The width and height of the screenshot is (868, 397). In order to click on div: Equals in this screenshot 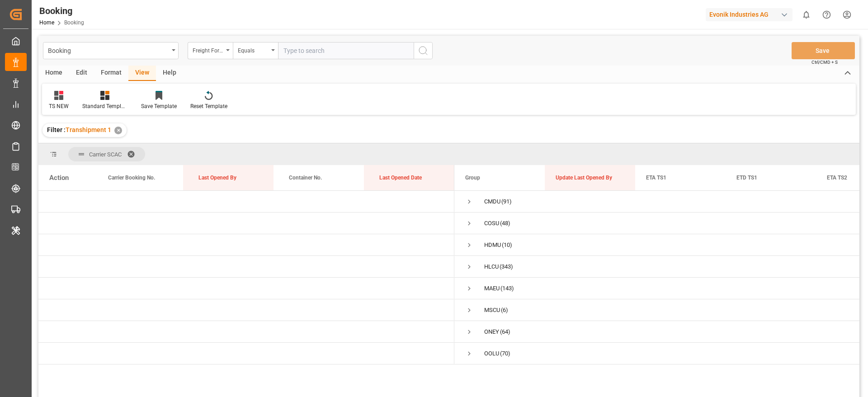, I will do `click(253, 49)`.